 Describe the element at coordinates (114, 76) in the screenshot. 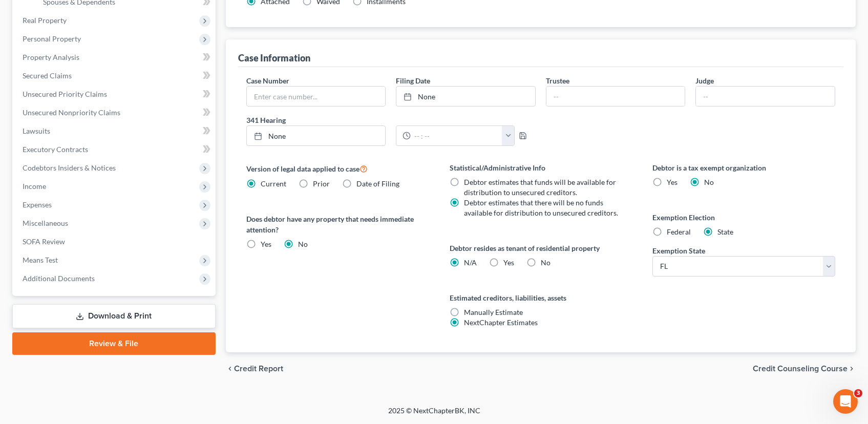

I see `a: Secured Claims` at that location.